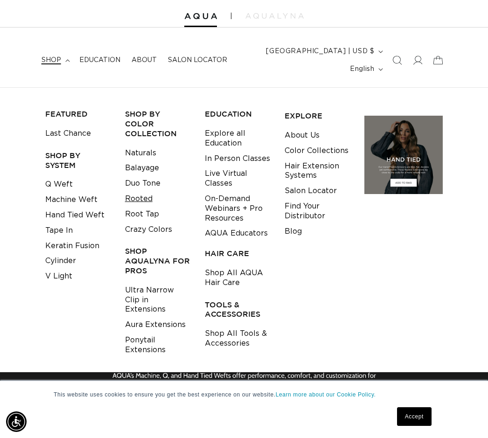  Describe the element at coordinates (78, 160) in the screenshot. I see `h3: SHOP BY SYSTEM` at that location.